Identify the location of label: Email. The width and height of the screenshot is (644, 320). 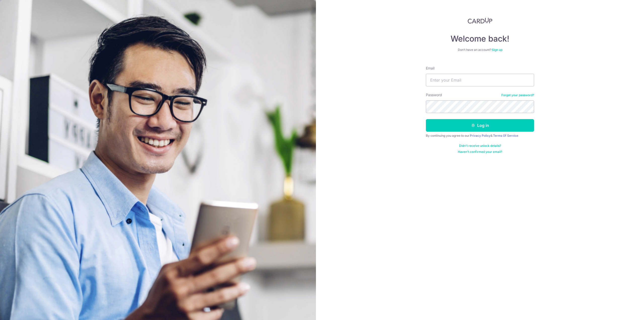
(430, 68).